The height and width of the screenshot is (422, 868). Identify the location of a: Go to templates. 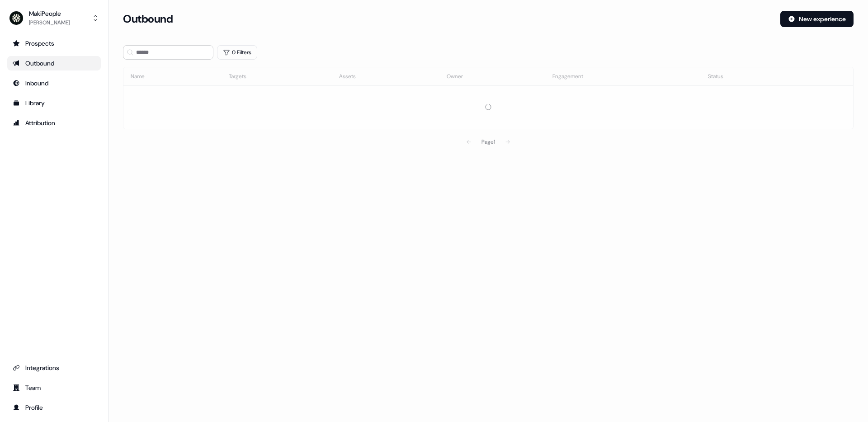
(53, 103).